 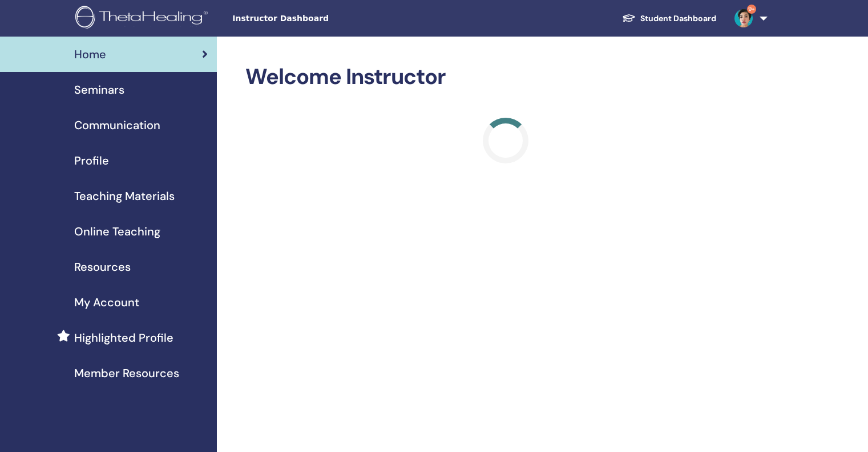 What do you see at coordinates (669, 18) in the screenshot?
I see `a: Student Dashboard` at bounding box center [669, 18].